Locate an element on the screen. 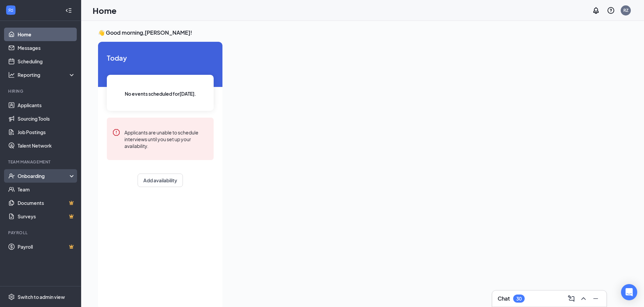  div: Switch to admin view is located at coordinates (41, 297).